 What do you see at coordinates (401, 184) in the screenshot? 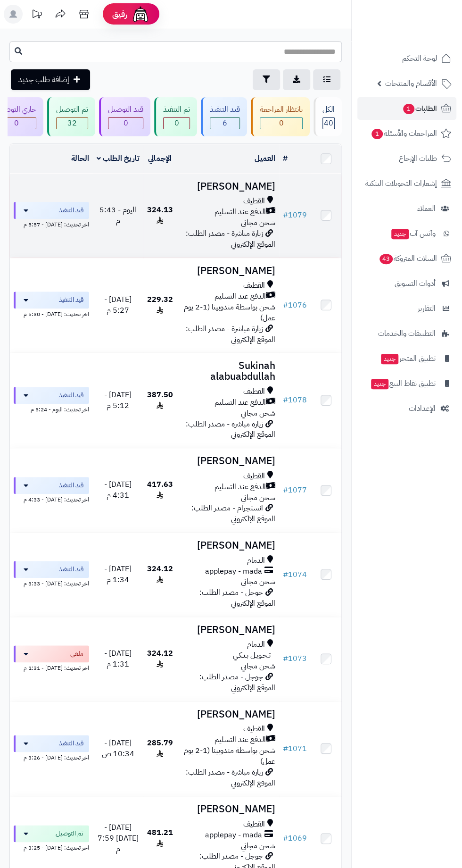
I see `span: إشعارات التحويلات البنكية` at bounding box center [401, 184].